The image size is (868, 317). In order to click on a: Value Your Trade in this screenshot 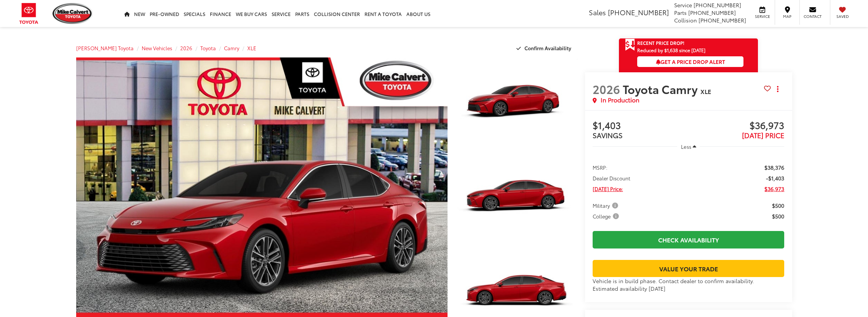, I will do `click(688, 269)`.